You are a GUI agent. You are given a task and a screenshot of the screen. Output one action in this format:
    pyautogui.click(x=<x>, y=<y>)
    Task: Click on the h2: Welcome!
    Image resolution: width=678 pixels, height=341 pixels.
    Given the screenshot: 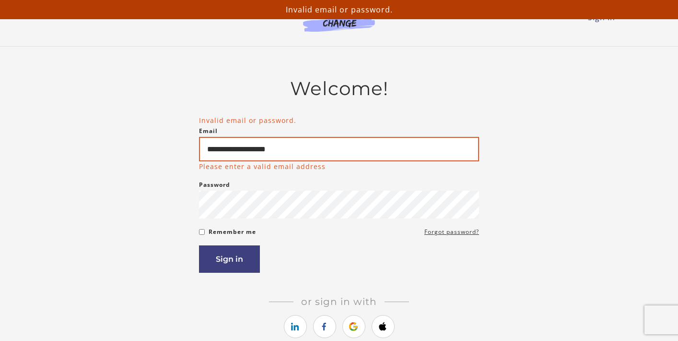 What is the action you would take?
    pyautogui.click(x=339, y=88)
    